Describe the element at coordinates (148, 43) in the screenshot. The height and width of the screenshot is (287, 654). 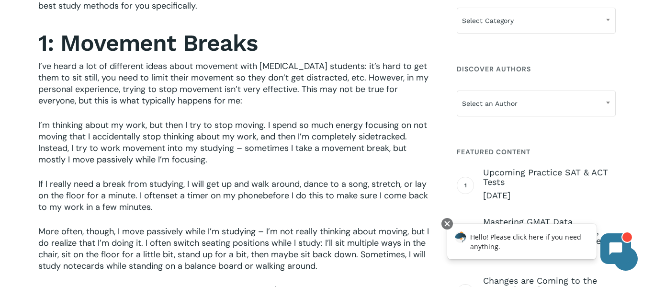
I see `strong: 1: Movement Breaks` at that location.